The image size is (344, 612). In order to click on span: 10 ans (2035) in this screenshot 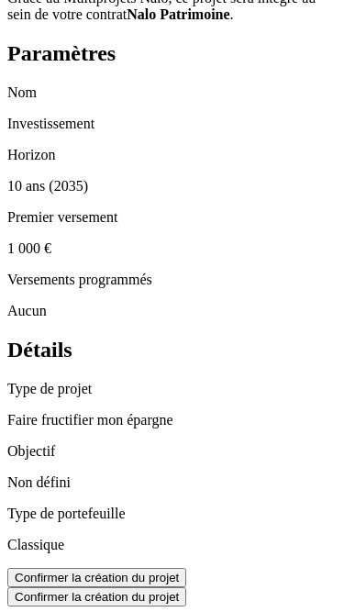, I will do `click(48, 185)`.